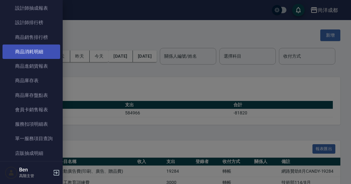 The width and height of the screenshot is (351, 184). I want to click on a: 設計師抽成報表, so click(31, 8).